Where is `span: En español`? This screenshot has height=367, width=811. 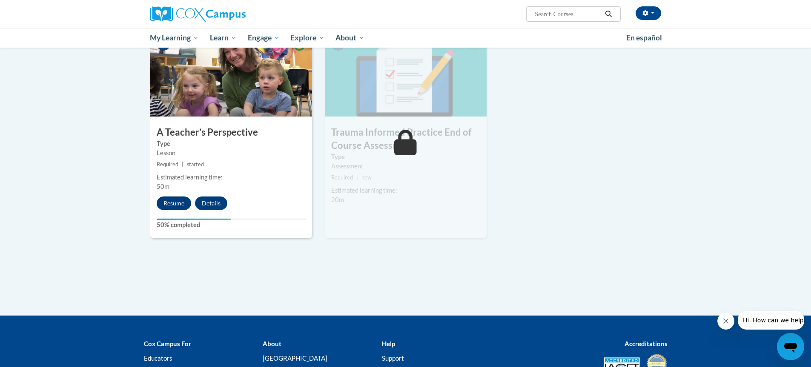
span: En español is located at coordinates (644, 37).